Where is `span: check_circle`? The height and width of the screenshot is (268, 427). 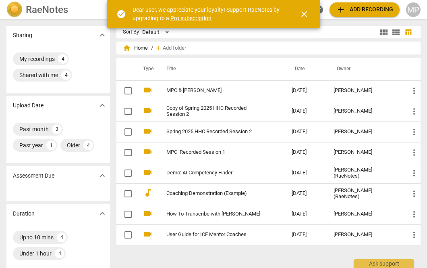 span: check_circle is located at coordinates (121, 14).